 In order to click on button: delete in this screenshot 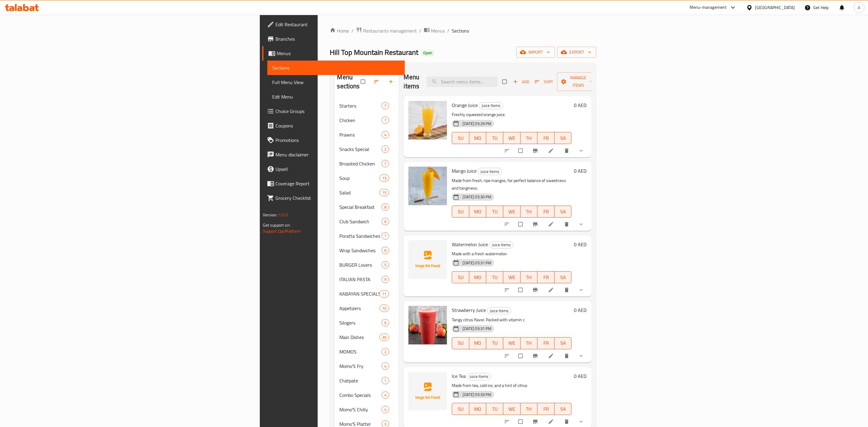, I will do `click(567, 224)`.